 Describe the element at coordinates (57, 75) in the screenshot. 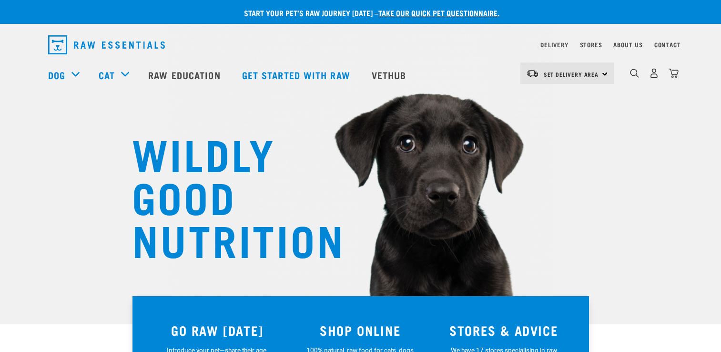

I see `a: Dog` at that location.